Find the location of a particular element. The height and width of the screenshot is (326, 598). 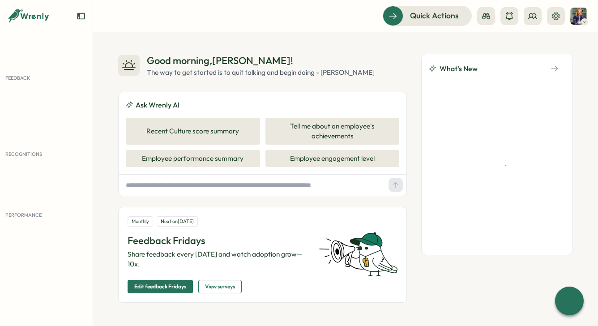

span: Edit feedback Fridays is located at coordinates (160, 286).